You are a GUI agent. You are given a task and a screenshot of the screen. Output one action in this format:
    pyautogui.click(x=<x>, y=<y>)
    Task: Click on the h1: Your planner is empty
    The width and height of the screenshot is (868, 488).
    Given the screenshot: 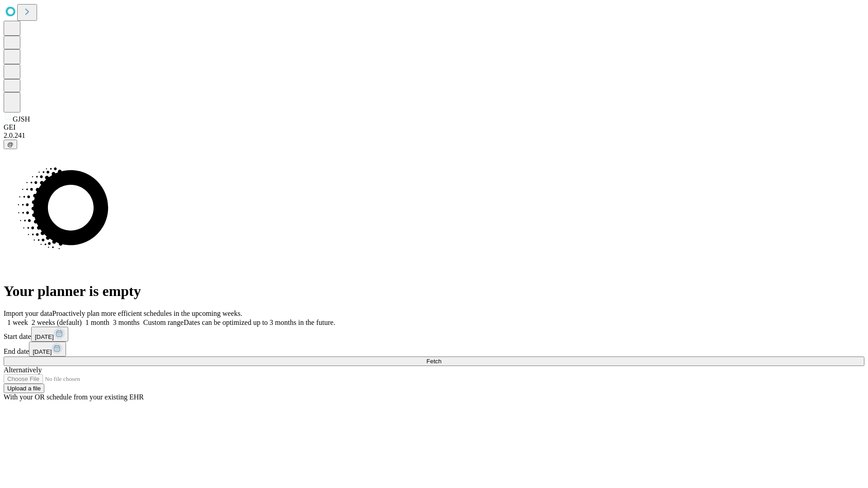 What is the action you would take?
    pyautogui.click(x=434, y=291)
    